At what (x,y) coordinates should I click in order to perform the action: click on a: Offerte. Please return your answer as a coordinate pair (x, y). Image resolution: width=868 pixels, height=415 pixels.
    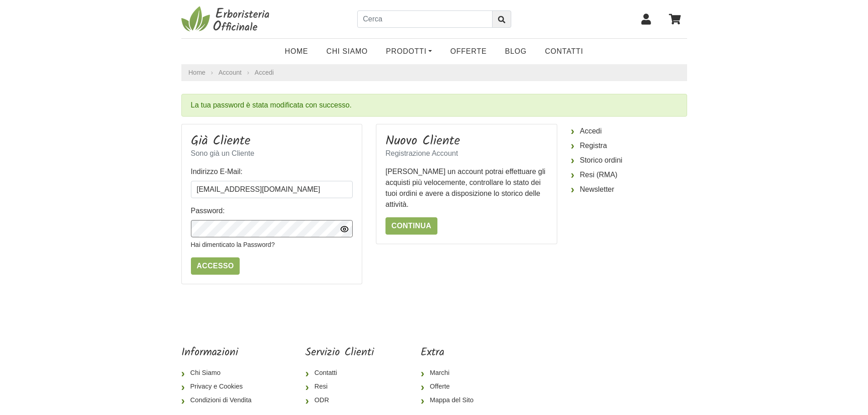
    Looking at the image, I should click on (451, 388).